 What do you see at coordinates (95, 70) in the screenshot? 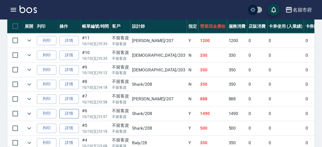
I see `td: #9` at bounding box center [95, 70].